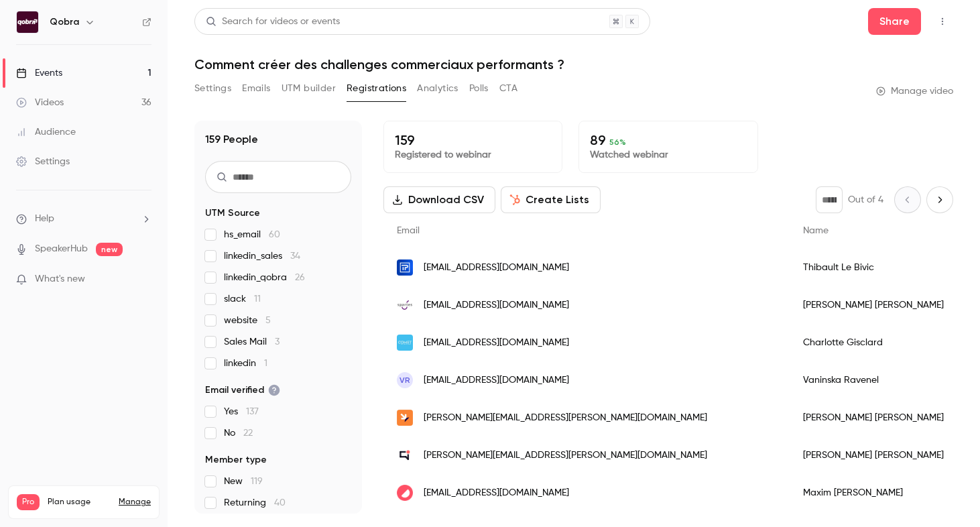  What do you see at coordinates (405, 267) in the screenshot?
I see `img: trustpair.com` at bounding box center [405, 267].